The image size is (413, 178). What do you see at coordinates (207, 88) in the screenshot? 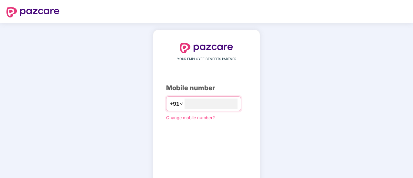
I see `div: Mobile number` at bounding box center [207, 88].